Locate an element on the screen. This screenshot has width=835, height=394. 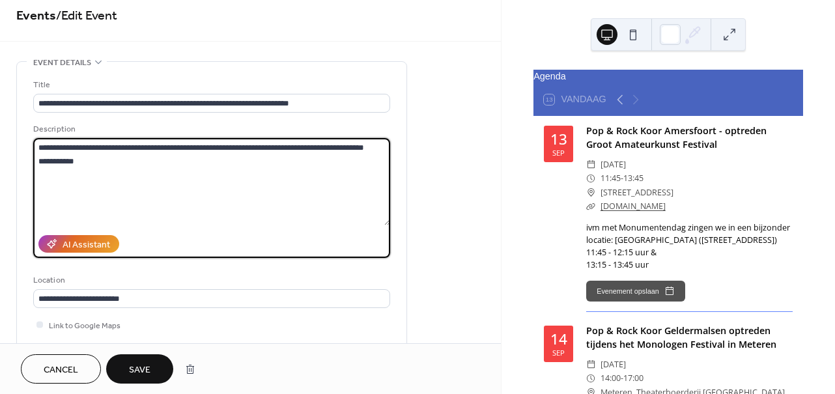
div: Pop & Rock Koor Geldermalsen optreden tijdens het Monologen Festival in Meteren is located at coordinates (689, 337).